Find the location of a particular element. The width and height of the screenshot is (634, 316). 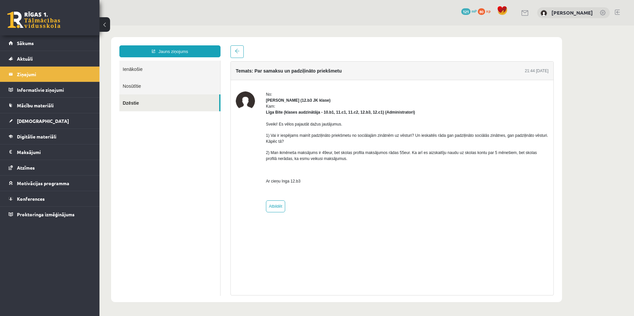

p: 2) Man ikmēneša maksājums ir 49eur, bet skolas profila maksājumos rādas 55eur. Ka arī es aizskait... is located at coordinates (308, 130).